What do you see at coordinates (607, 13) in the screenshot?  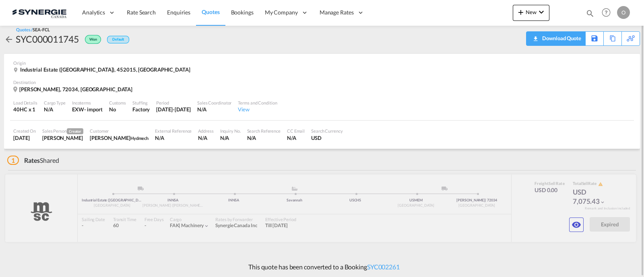 I see `div: Help` at bounding box center [607, 13].